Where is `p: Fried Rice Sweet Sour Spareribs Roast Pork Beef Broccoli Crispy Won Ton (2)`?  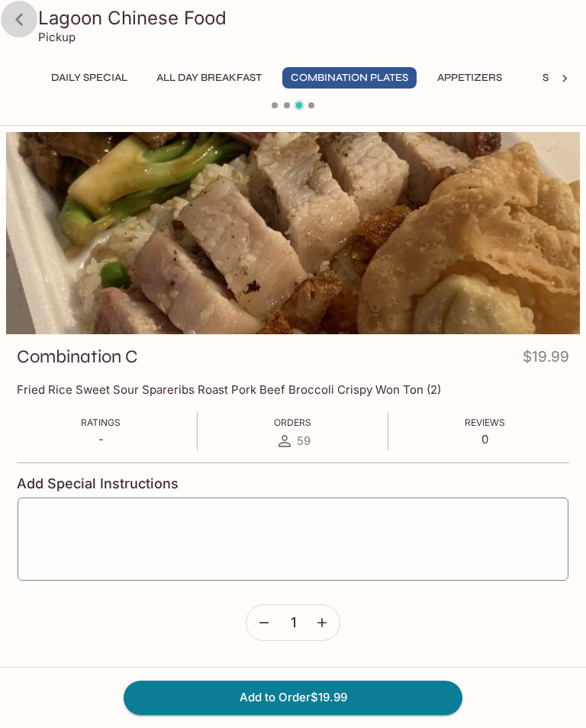
p: Fried Rice Sweet Sour Spareribs Roast Pork Beef Broccoli Crispy Won Ton (2) is located at coordinates (293, 389).